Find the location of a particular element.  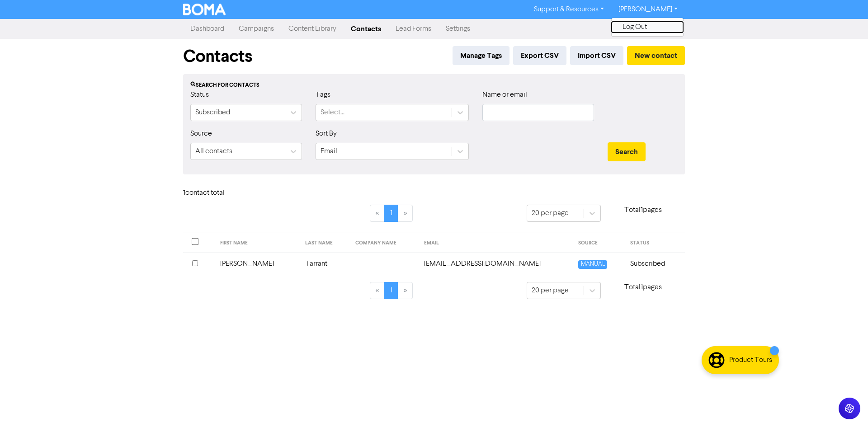

img: BOMA Logo is located at coordinates (204, 10).